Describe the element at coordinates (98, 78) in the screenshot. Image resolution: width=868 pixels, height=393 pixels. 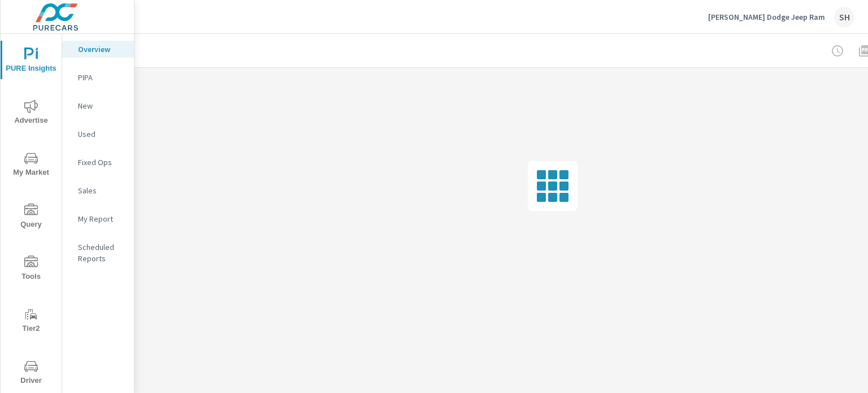
I see `div: PIPA` at that location.